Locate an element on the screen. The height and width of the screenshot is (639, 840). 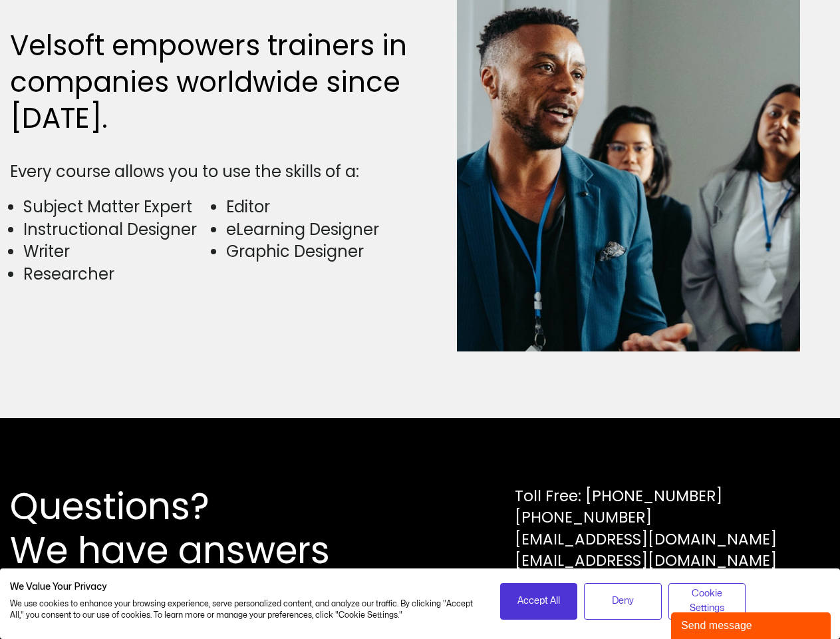
li: Subject Matter Expert is located at coordinates (116, 207).